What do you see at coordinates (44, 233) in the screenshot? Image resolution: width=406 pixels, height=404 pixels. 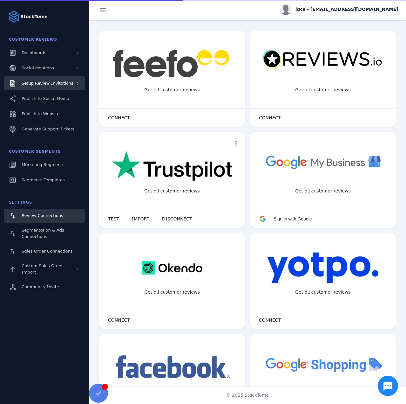 I see `a: Segmentation & Ads Connections` at bounding box center [44, 233].